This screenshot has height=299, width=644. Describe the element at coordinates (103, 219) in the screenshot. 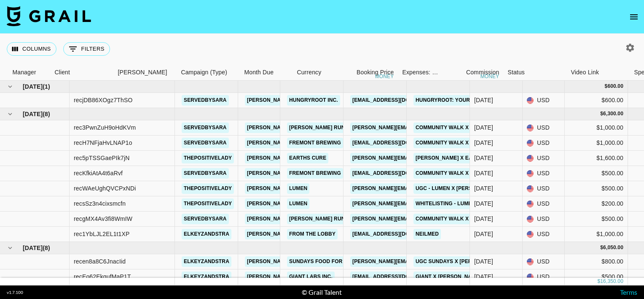

I see `div: recgMX4Av3fi8WmIW` at that location.